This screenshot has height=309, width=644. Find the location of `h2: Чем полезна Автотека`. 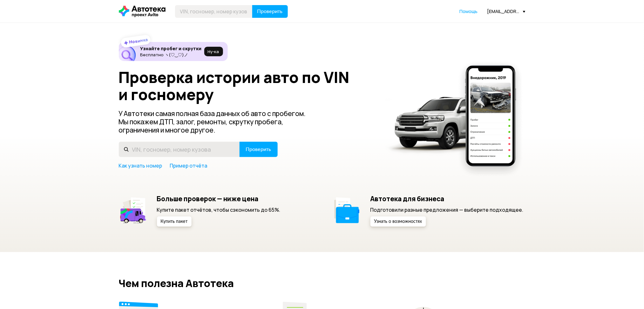

h2: Чем полезна Автотека is located at coordinates (322, 283).